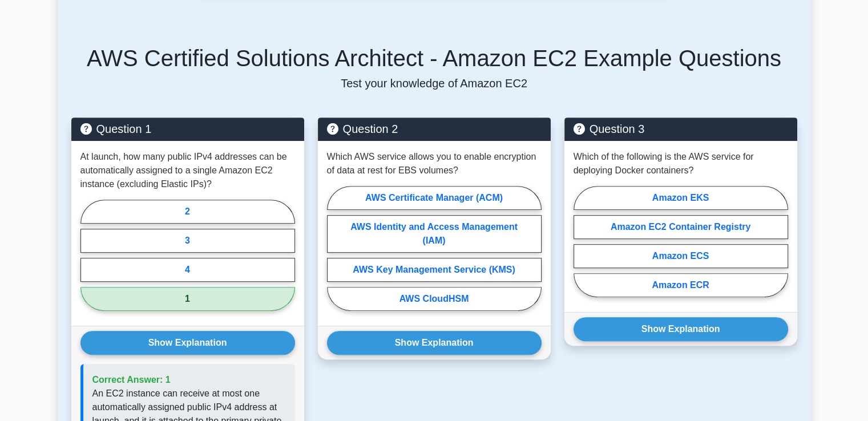 This screenshot has height=421, width=868. What do you see at coordinates (681, 198) in the screenshot?
I see `label: Amazon EKS` at bounding box center [681, 198].